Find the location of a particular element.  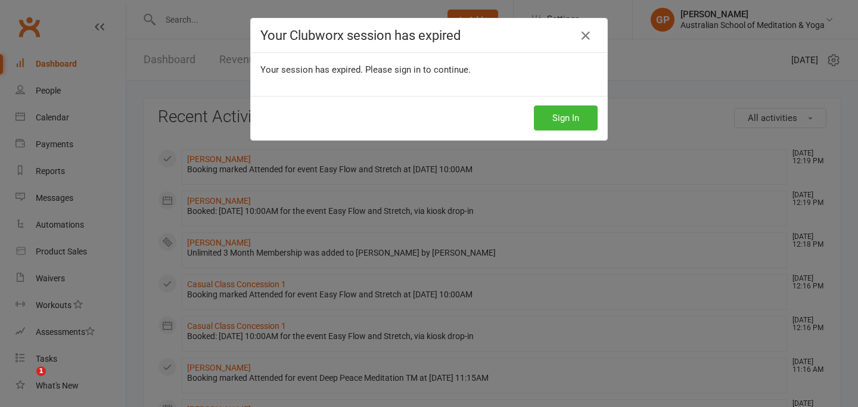

span: 1 is located at coordinates (41, 371).